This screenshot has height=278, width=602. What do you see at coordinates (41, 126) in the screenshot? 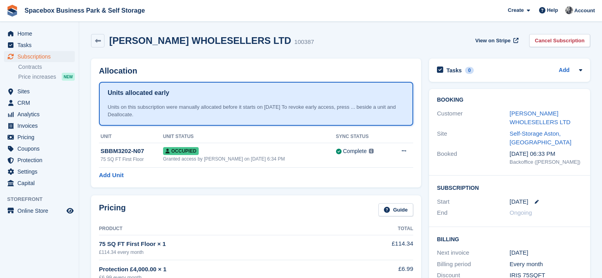
I see `span: Invoices` at bounding box center [41, 126].